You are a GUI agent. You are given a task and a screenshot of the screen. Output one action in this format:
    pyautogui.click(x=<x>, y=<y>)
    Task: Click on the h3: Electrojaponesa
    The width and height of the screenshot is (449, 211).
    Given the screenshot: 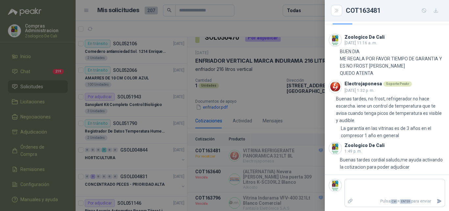 What is the action you would take?
    pyautogui.click(x=363, y=84)
    